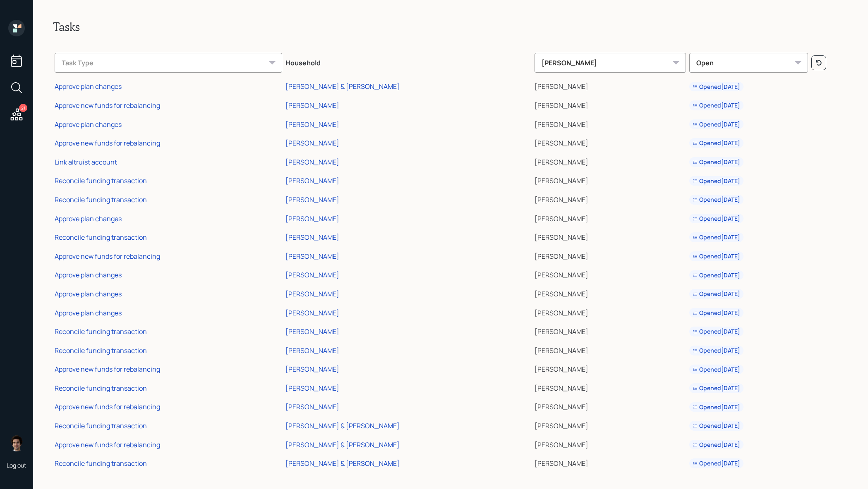 This screenshot has width=868, height=489. What do you see at coordinates (17, 443) in the screenshot?
I see `img: harrison-schaefer-headshot-2.png` at bounding box center [17, 443].